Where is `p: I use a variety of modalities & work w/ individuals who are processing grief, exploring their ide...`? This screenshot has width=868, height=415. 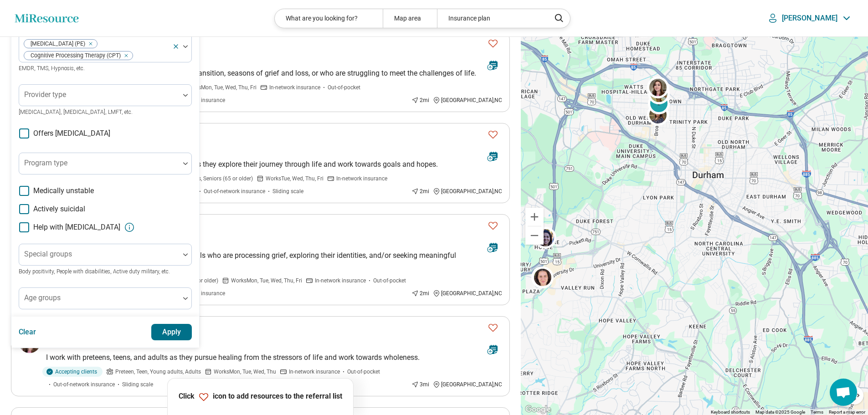 p: I use a variety of modalities & work w/ individuals who are processing grief, exploring their ide... is located at coordinates (274, 261).